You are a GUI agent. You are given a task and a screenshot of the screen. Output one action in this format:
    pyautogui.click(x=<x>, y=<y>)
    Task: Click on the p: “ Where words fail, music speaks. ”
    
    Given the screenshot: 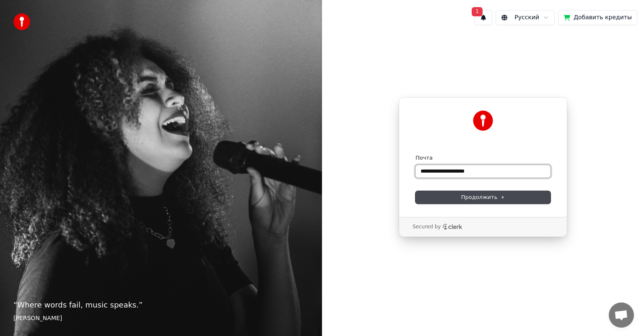 What is the action you would take?
    pyautogui.click(x=161, y=305)
    